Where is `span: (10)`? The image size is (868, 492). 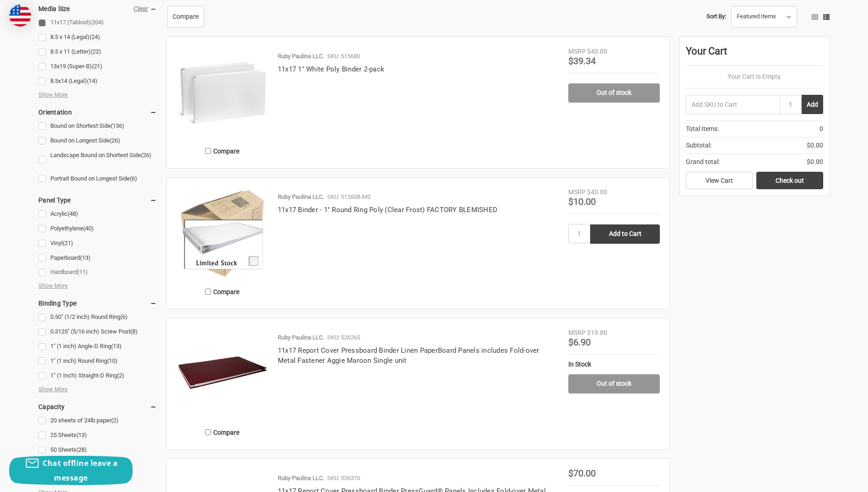 span: (10) is located at coordinates (112, 360).